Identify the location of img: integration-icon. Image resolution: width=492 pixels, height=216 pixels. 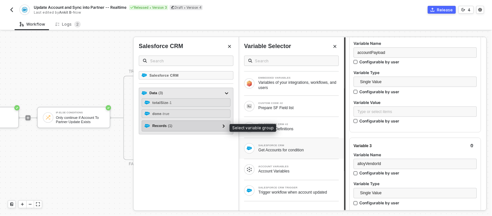
(24, 10).